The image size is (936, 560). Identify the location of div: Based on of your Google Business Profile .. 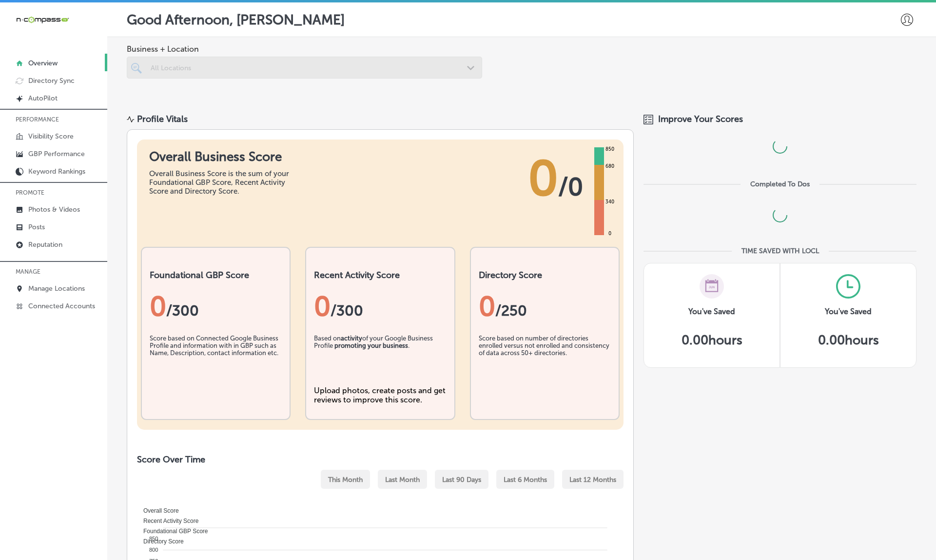
(380, 359).